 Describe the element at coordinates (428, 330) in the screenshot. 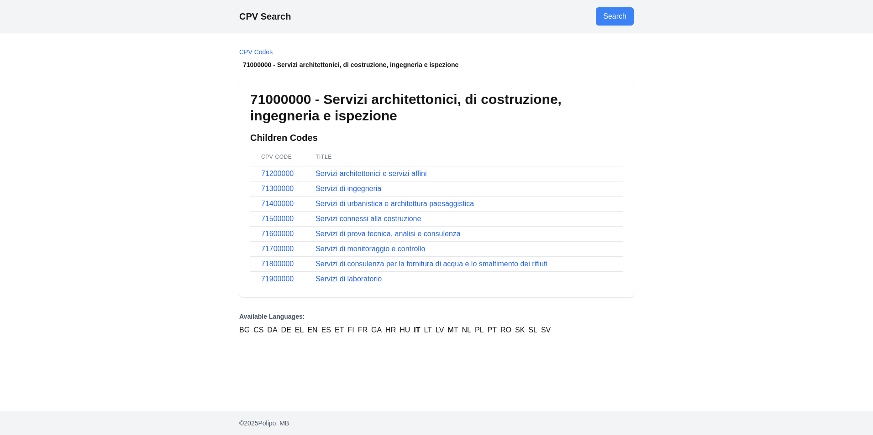

I see `a: LT` at that location.